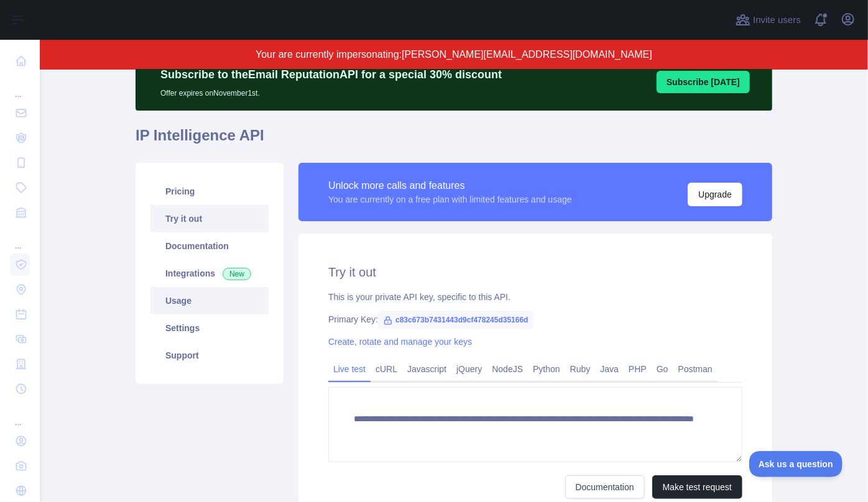  What do you see at coordinates (455, 320) in the screenshot?
I see `span: c83c673b7431443d9cf478245d35166d` at bounding box center [455, 320].